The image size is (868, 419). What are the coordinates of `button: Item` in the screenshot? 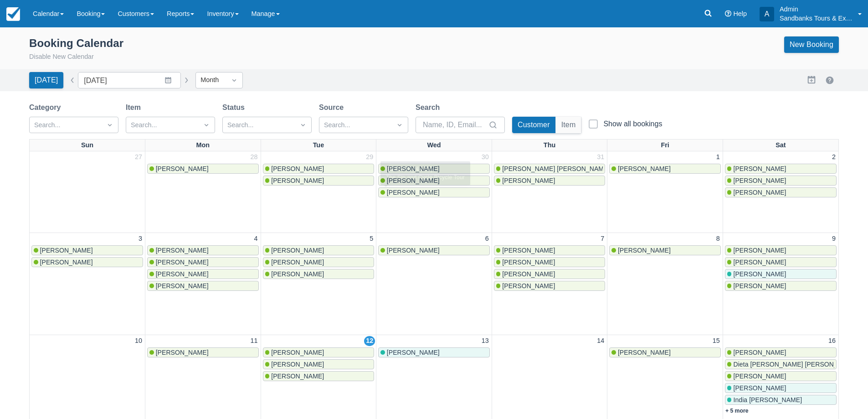 It's located at (569, 125).